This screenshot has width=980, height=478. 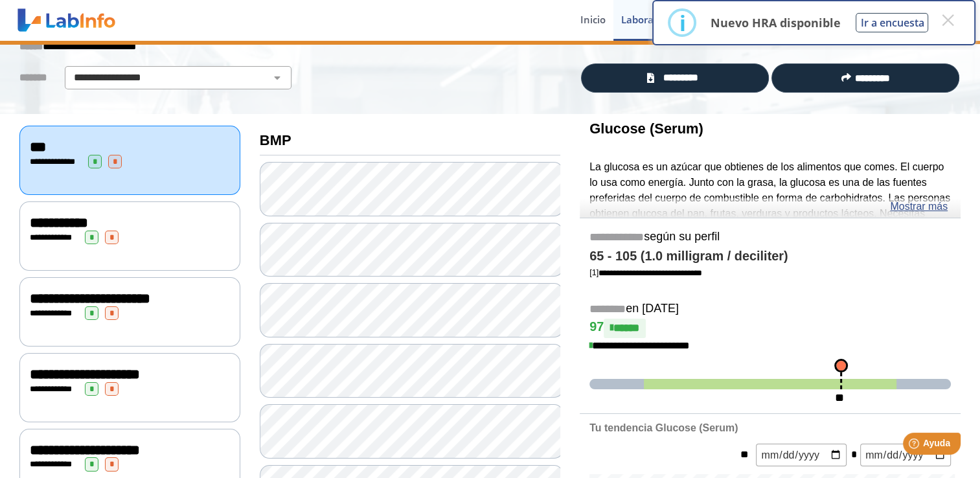 I want to click on h4: 65 - 105 (1.0 milligram / deciliter), so click(x=770, y=256).